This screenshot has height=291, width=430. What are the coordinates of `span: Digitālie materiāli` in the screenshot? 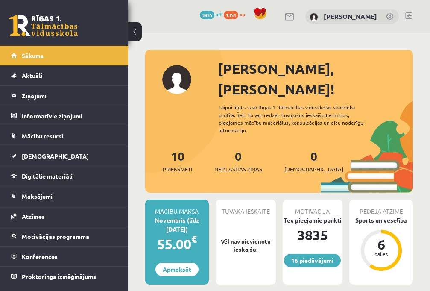 It's located at (47, 176).